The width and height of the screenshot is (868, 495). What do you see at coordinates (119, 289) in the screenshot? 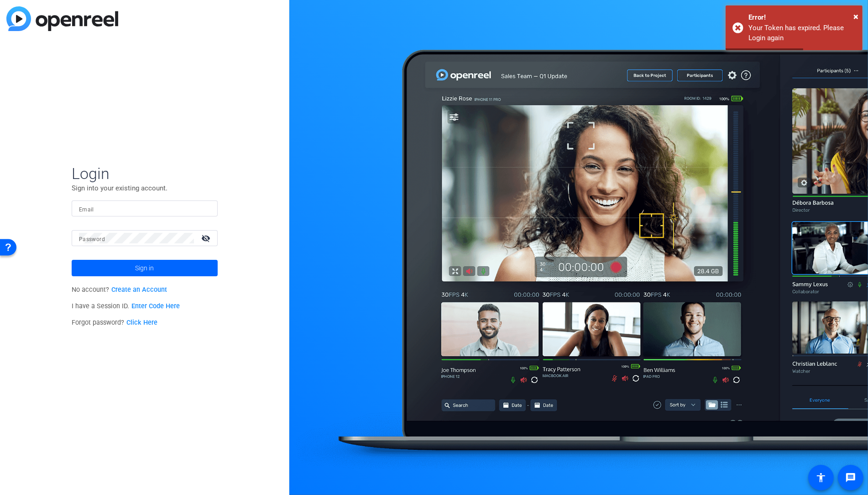
I see `span: No account?` at bounding box center [119, 289].